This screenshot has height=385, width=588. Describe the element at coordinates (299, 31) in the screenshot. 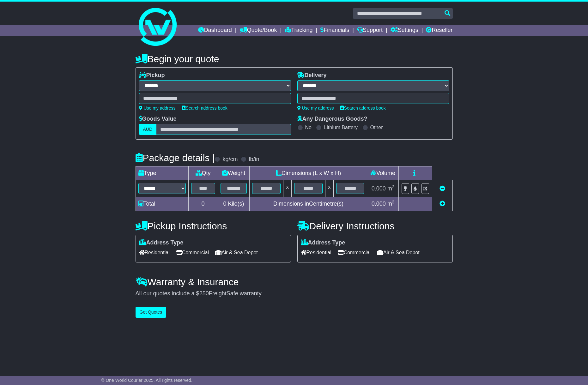

I see `a: Tracking` at that location.